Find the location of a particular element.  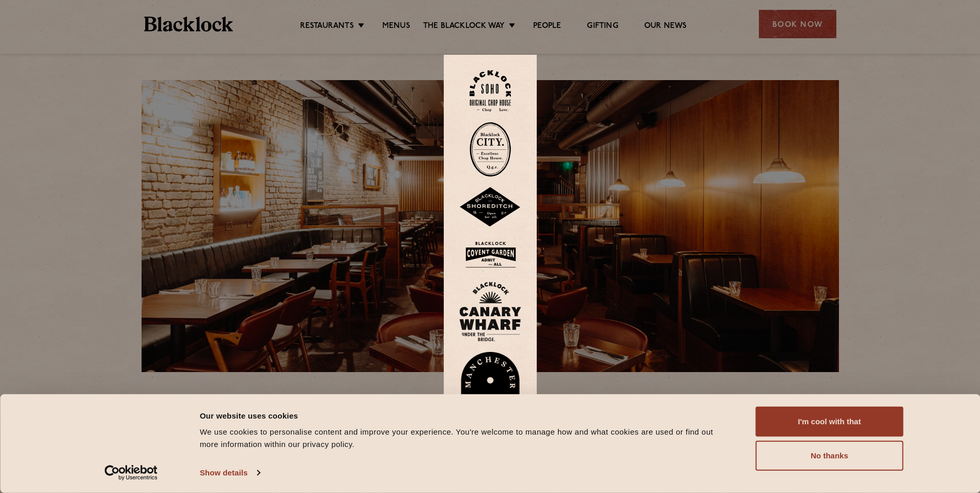

div: Our website uses cookies is located at coordinates (466, 415).